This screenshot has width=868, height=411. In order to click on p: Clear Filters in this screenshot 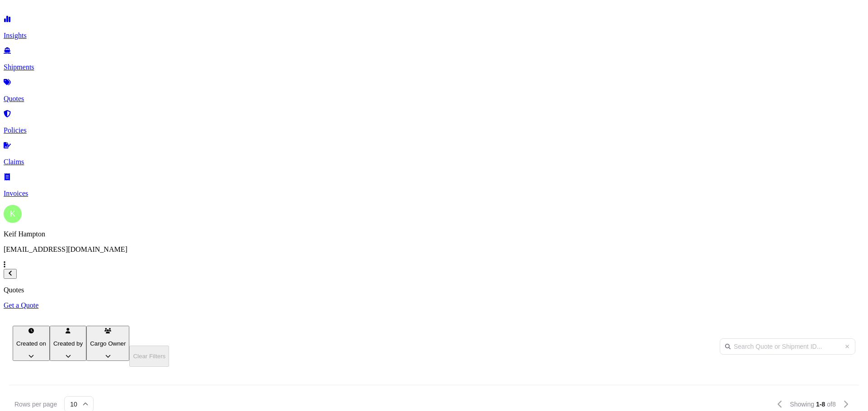, I will do `click(149, 356)`.